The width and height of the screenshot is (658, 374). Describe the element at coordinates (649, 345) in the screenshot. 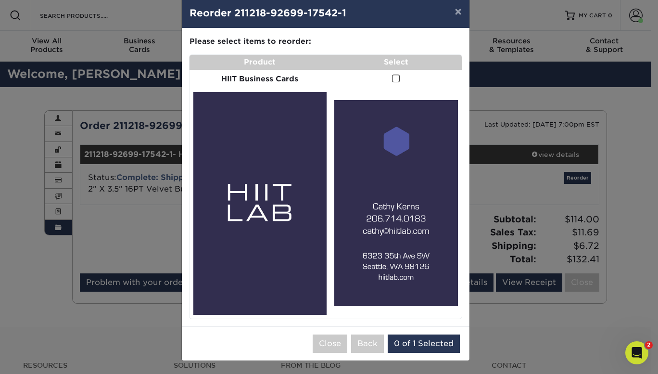

I see `span: 2` at that location.